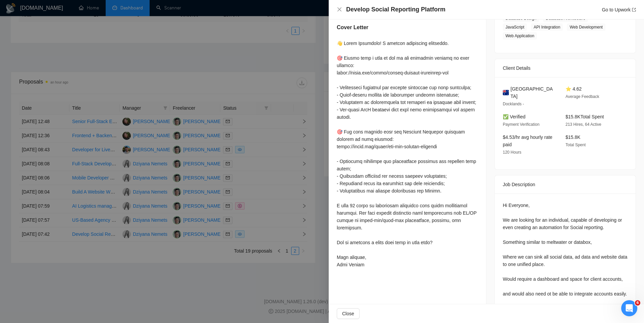 The height and width of the screenshot is (323, 644). Describe the element at coordinates (638, 303) in the screenshot. I see `span: 6` at that location.